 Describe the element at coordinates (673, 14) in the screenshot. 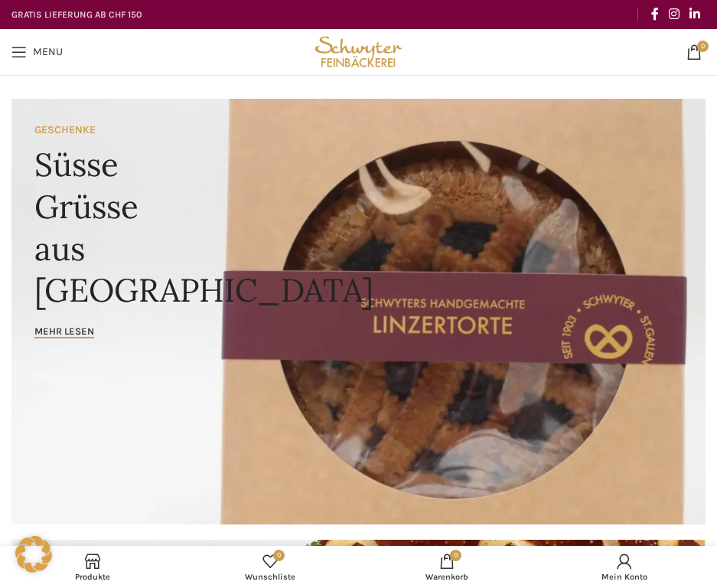

I see `a: Instagram social link` at that location.